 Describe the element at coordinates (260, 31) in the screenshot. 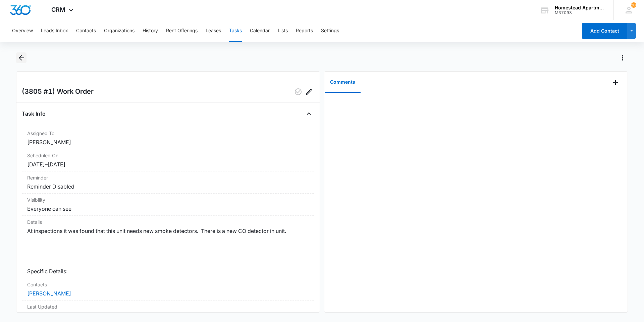

I see `button: Calendar` at that location.